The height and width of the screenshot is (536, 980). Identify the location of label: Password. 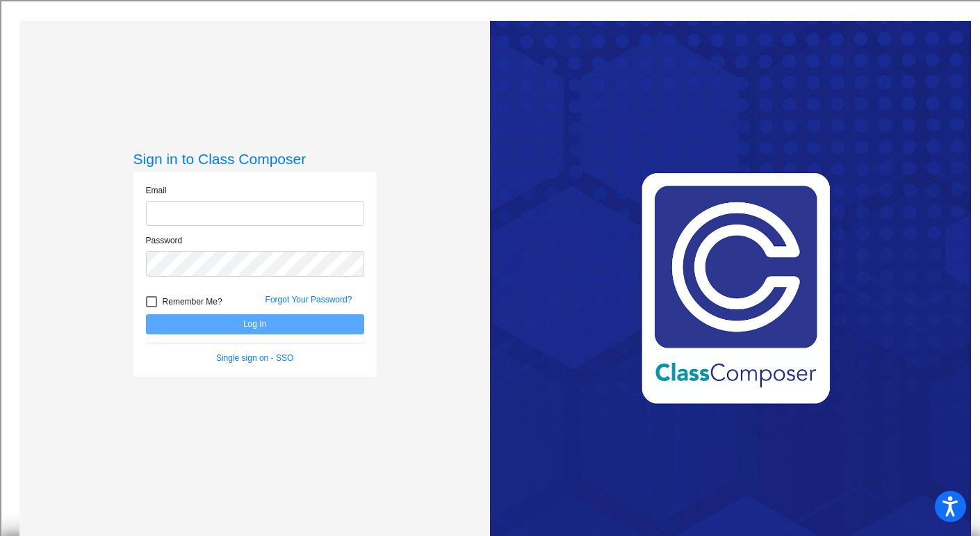
(164, 240).